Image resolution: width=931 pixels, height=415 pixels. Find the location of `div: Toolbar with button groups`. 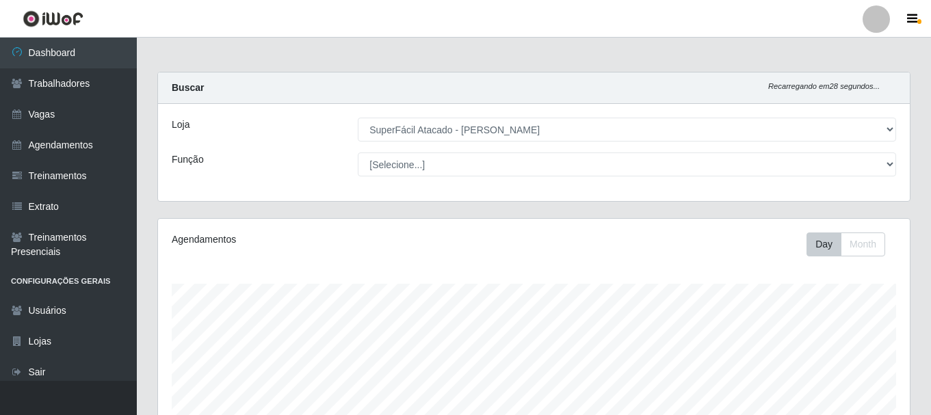

div: Toolbar with button groups is located at coordinates (851, 244).